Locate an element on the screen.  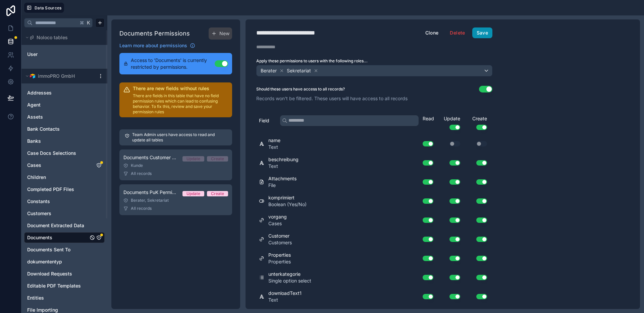
div: Addresses is located at coordinates (64, 93).